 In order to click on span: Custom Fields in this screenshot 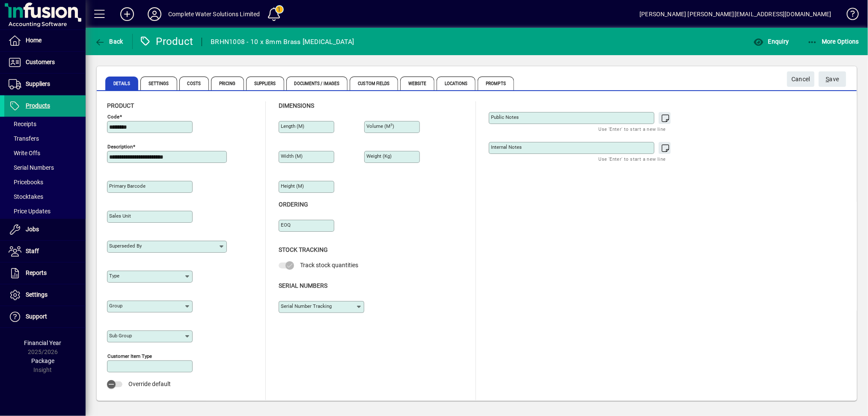, I will do `click(373, 84)`.